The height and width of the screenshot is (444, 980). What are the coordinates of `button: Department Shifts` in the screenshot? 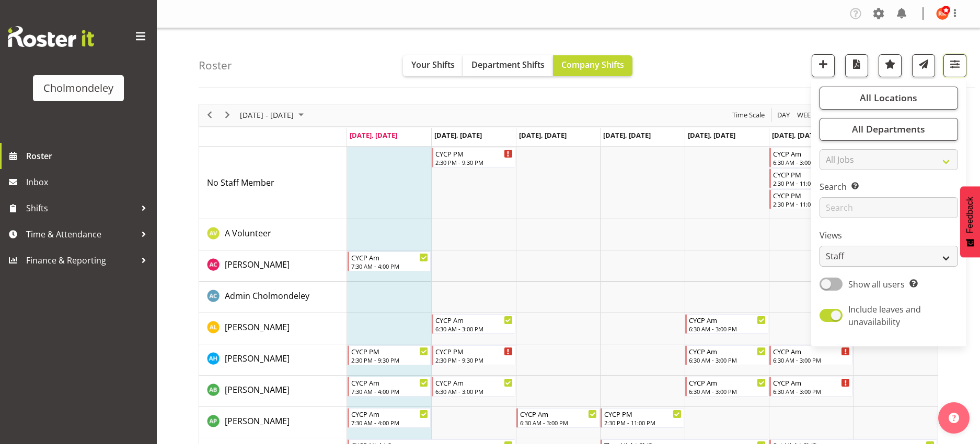 It's located at (508, 66).